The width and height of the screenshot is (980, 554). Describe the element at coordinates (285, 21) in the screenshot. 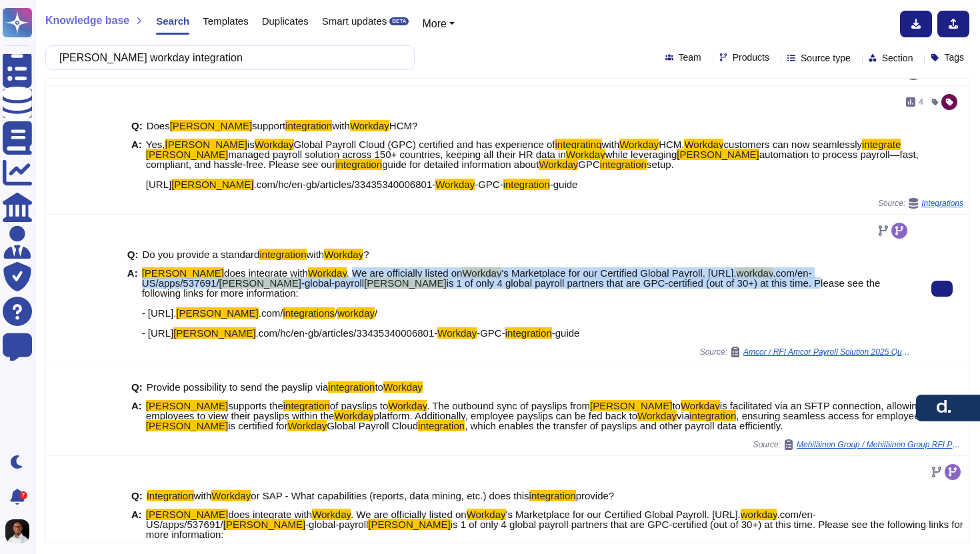

I see `span: Duplicates` at that location.